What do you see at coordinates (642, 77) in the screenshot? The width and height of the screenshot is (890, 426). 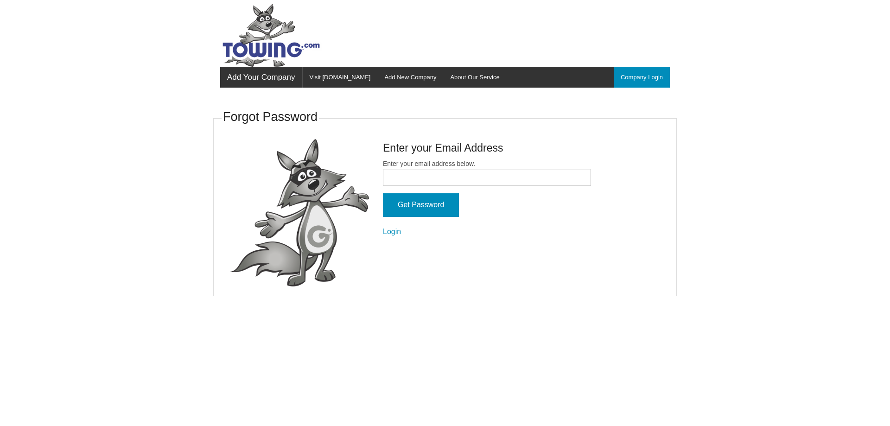 I see `a: Company Login` at bounding box center [642, 77].